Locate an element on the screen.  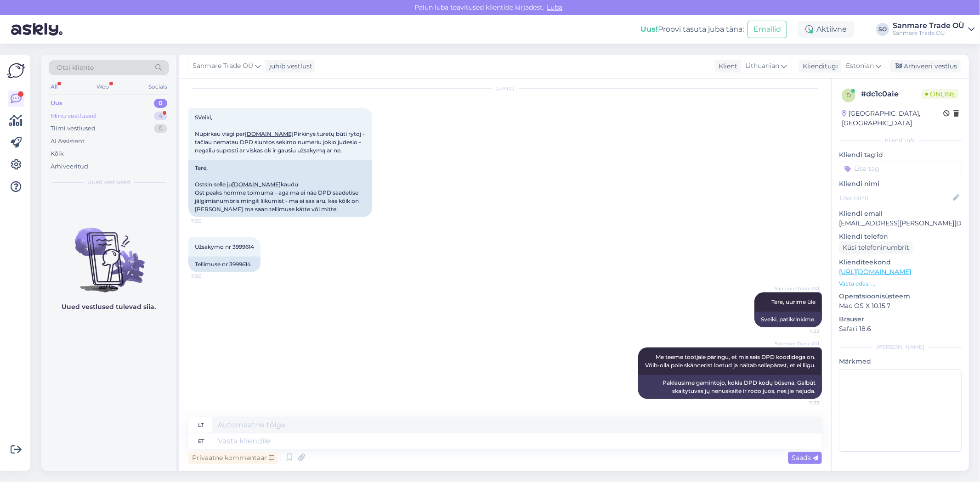
span: SVeiki, Nupirkau visgi per Pirkinys turėtų būti rytoj - tačiau nematau DPD siuntos sekimo numeriu... is located at coordinates (280, 134).